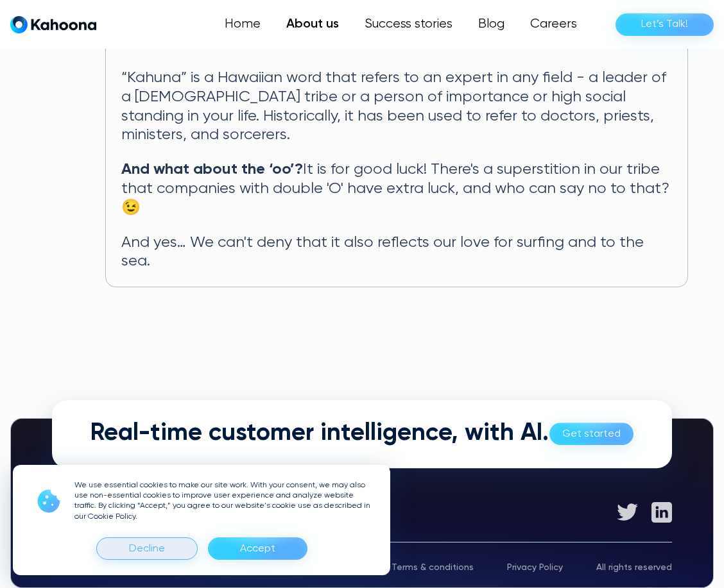 The width and height of the screenshot is (724, 588). I want to click on div: All rights reserved, so click(634, 567).